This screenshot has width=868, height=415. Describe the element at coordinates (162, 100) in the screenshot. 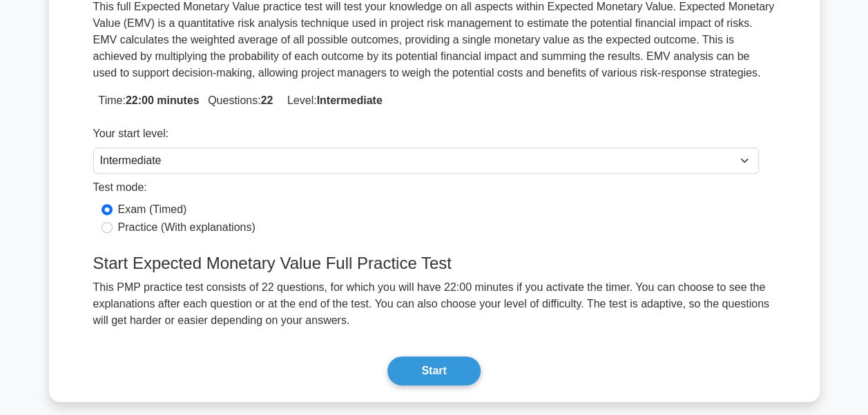

I see `strong: 22:00 minutes` at that location.